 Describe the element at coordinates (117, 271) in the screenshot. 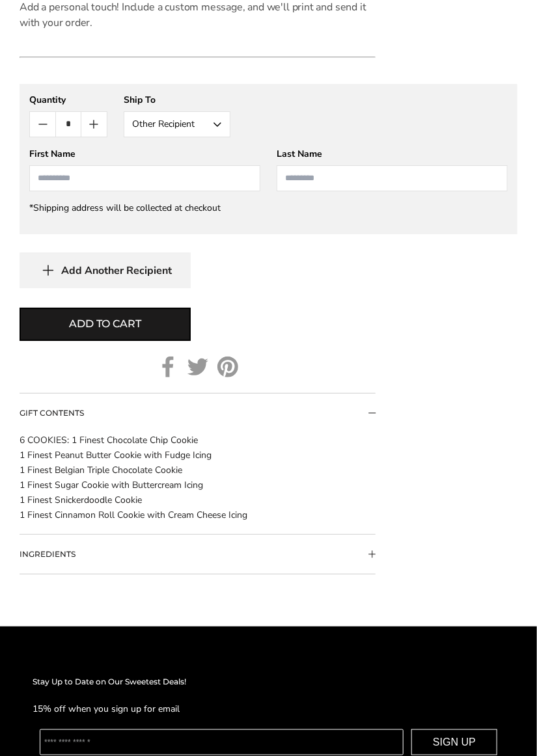

I see `span: Add Another Recipient` at that location.